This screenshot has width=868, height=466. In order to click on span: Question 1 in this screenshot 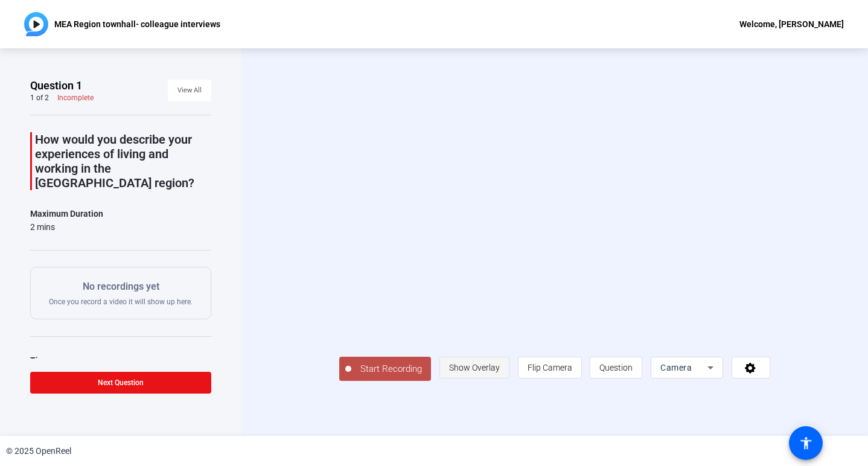, I will do `click(56, 86)`.